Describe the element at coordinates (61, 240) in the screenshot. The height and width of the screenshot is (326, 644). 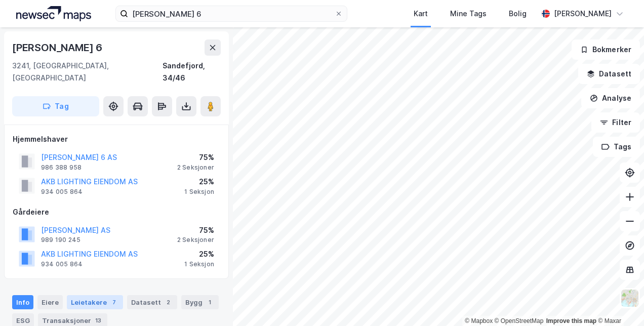
I see `div: 989 190 245` at that location.